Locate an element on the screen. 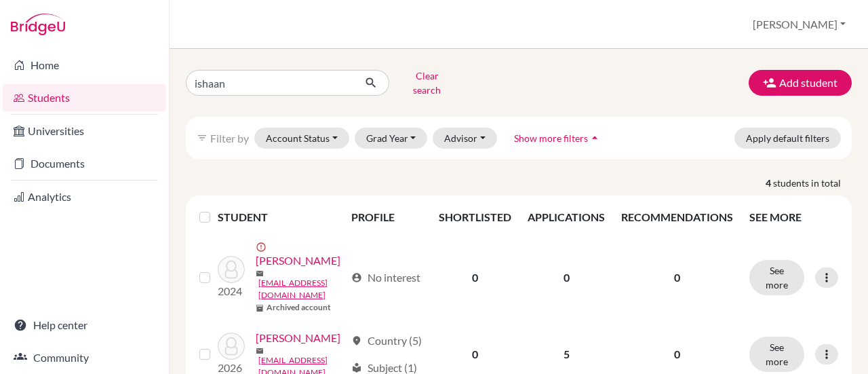 Image resolution: width=868 pixels, height=374 pixels. button: Advisor is located at coordinates (464, 137).